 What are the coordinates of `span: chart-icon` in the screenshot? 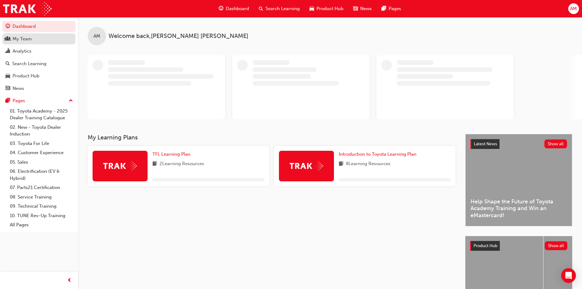 It's located at (8, 51).